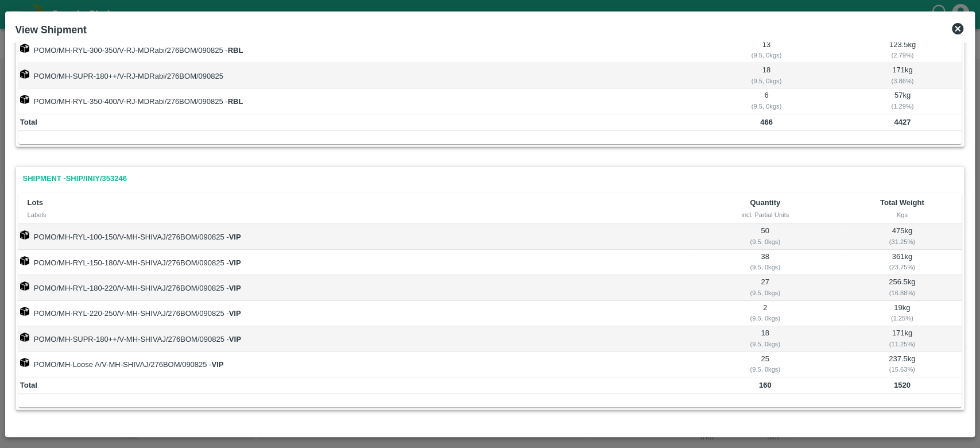 This screenshot has width=980, height=448. What do you see at coordinates (902, 81) in the screenshot?
I see `div: ( 3.86 %)` at bounding box center [902, 81].